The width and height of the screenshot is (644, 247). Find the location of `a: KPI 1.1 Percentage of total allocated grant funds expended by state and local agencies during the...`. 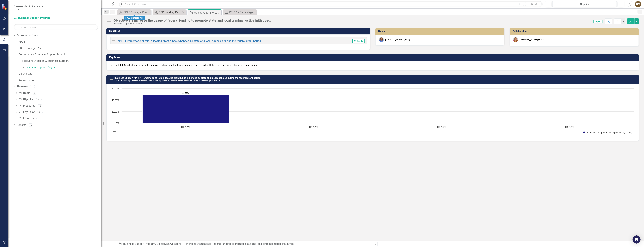

a: KPI 1.1 Percentage of total allocated grant funds expended by state and local agencies during the... is located at coordinates (190, 41).